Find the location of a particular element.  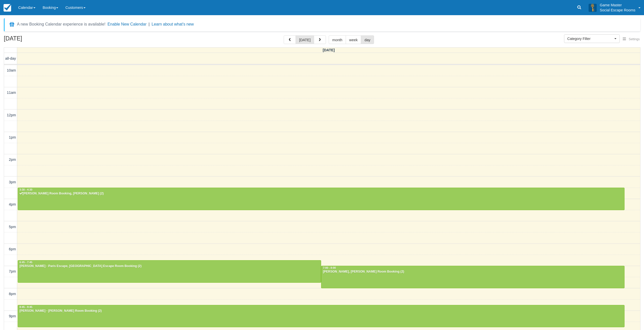

span: Settings is located at coordinates (634, 39).